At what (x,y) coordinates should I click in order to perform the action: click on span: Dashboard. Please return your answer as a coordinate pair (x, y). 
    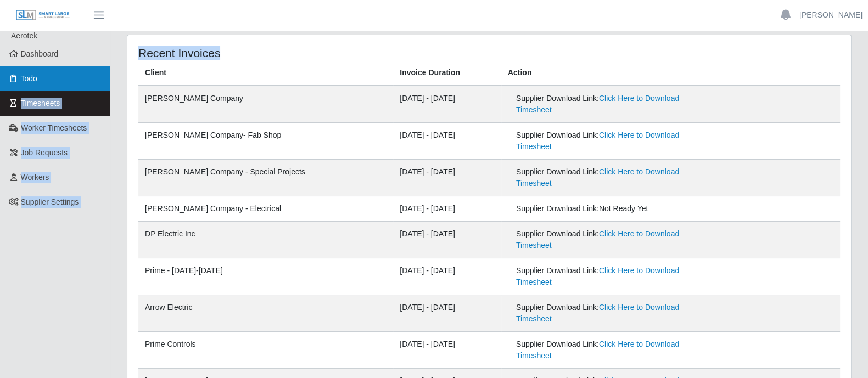
    Looking at the image, I should click on (40, 53).